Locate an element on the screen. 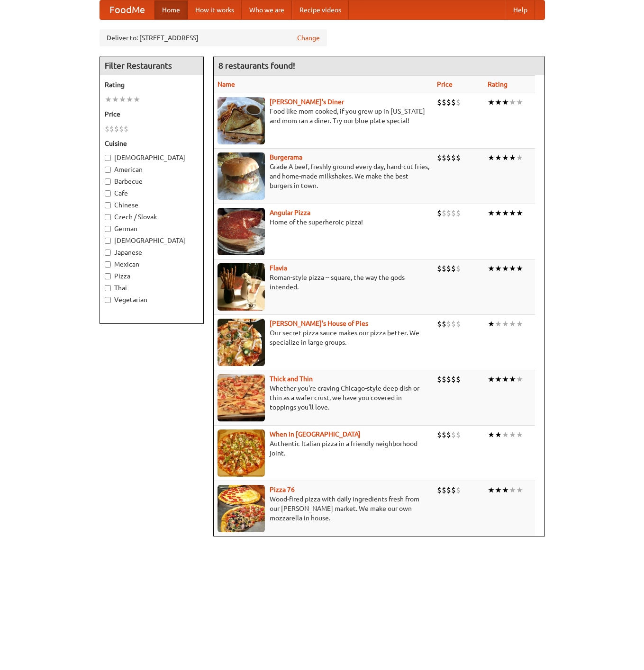 This screenshot has width=644, height=670. h5: Price is located at coordinates (152, 114).